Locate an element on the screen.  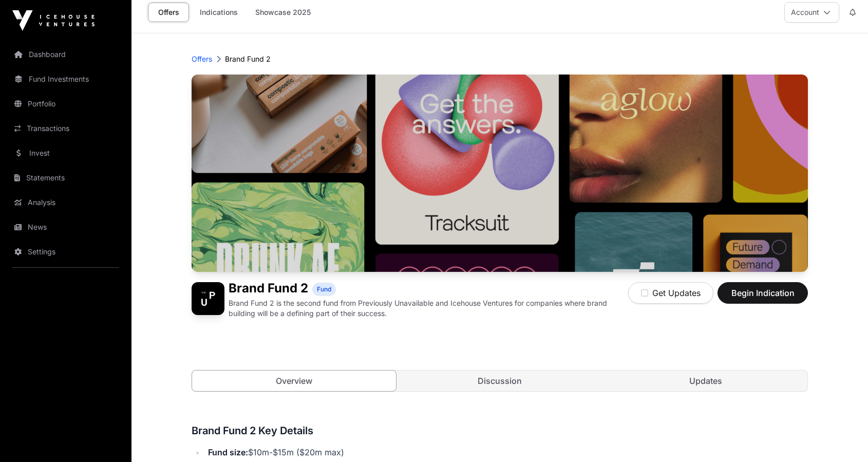
a: Showcase 2025 is located at coordinates (283, 12).